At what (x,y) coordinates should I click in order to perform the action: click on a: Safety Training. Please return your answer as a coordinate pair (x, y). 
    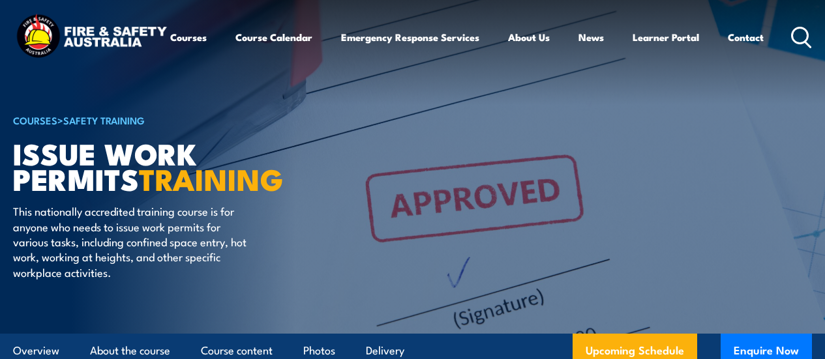
    Looking at the image, I should click on (104, 120).